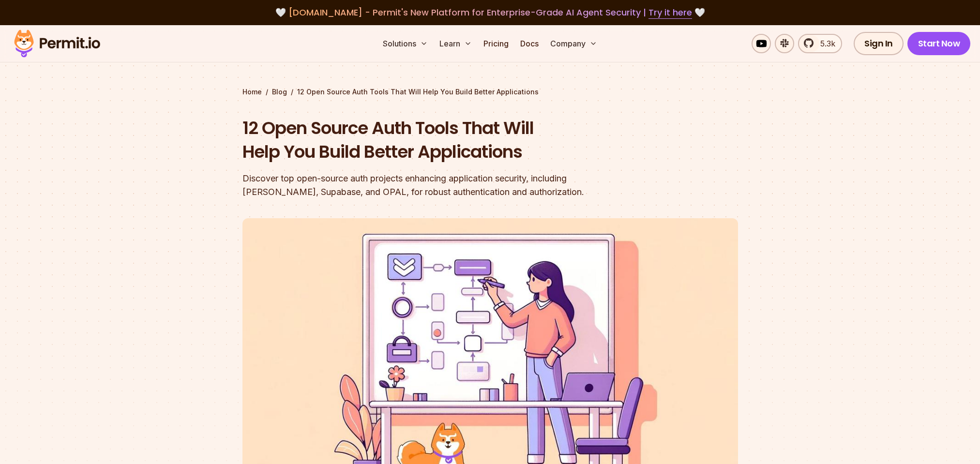  Describe the element at coordinates (670, 12) in the screenshot. I see `a: Try it here` at that location.